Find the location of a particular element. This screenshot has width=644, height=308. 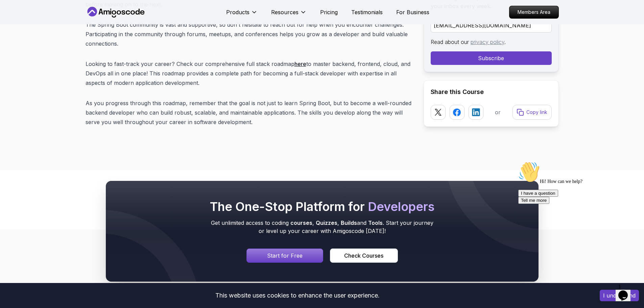

p: Products is located at coordinates (238, 12).